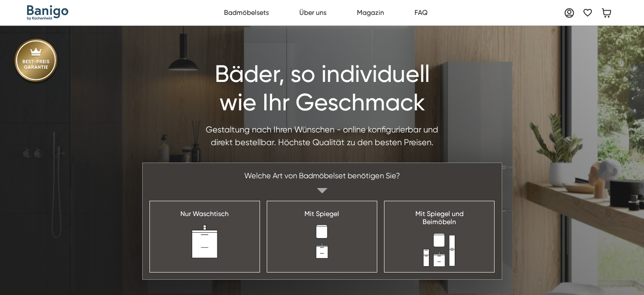 The image size is (644, 295). I want to click on h1: Bäder, so individuell wie Ihr Geschmack, so click(322, 88).